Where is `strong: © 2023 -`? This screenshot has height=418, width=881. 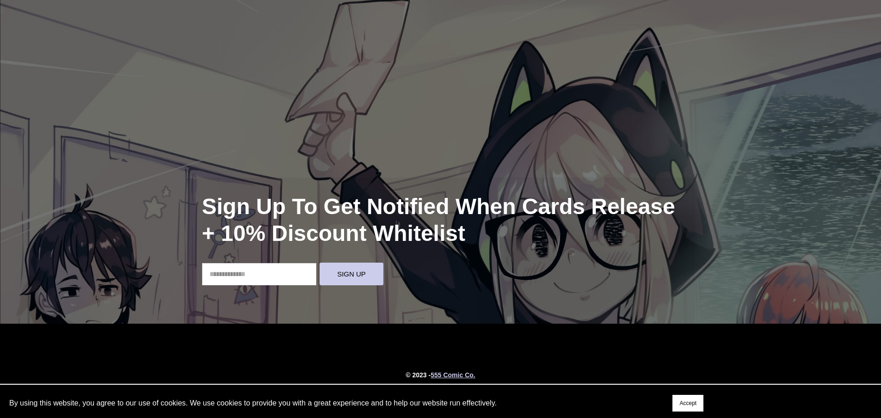
strong: © 2023 - is located at coordinates (418, 375).